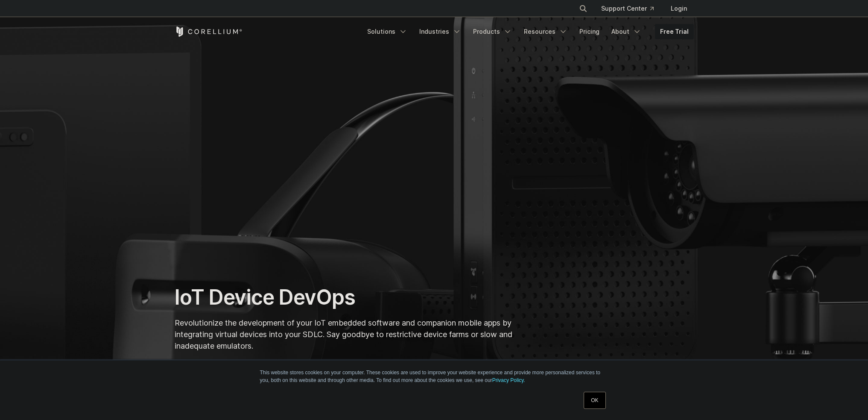 The height and width of the screenshot is (420, 868). I want to click on span: Revolutionize the development of your IoT embedded software and companion mobile apps by integrat..., so click(343, 334).